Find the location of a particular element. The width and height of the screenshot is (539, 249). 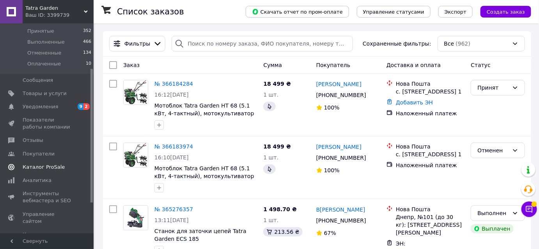

span: Отзывы is located at coordinates (33, 140).